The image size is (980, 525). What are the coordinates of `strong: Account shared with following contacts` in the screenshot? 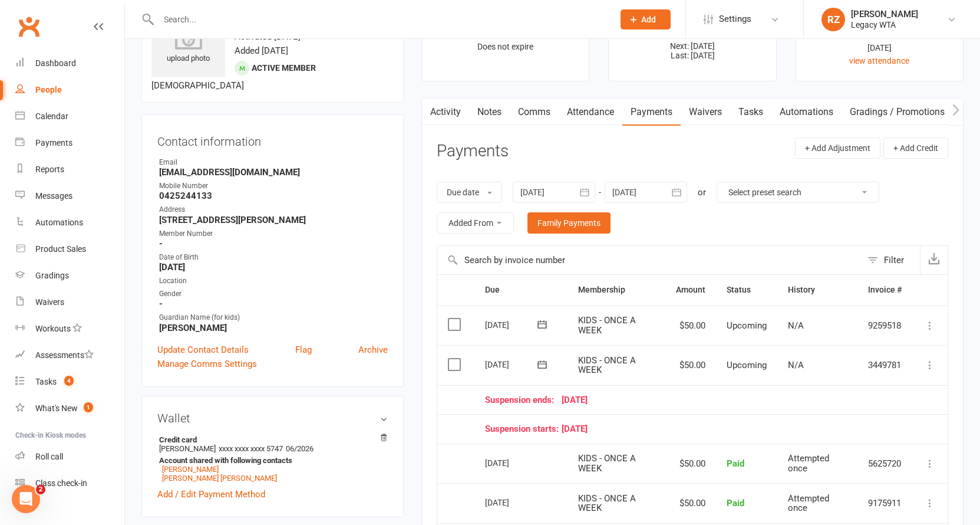 It's located at (270, 460).